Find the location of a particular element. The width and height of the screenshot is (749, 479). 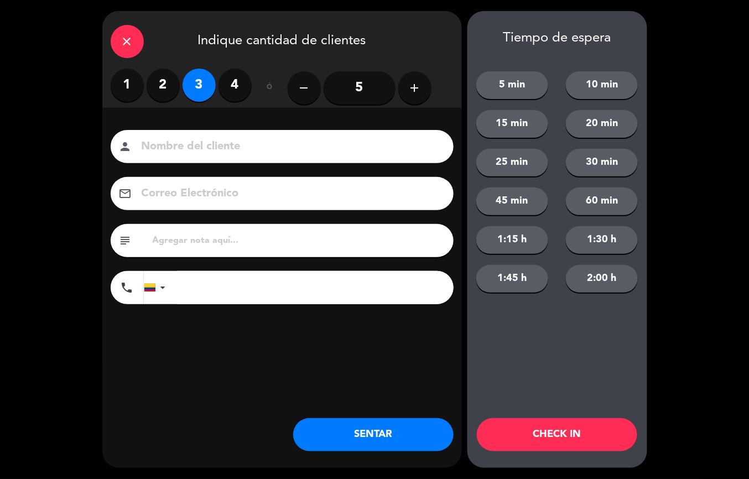

button: 1:45 h is located at coordinates (512, 279).